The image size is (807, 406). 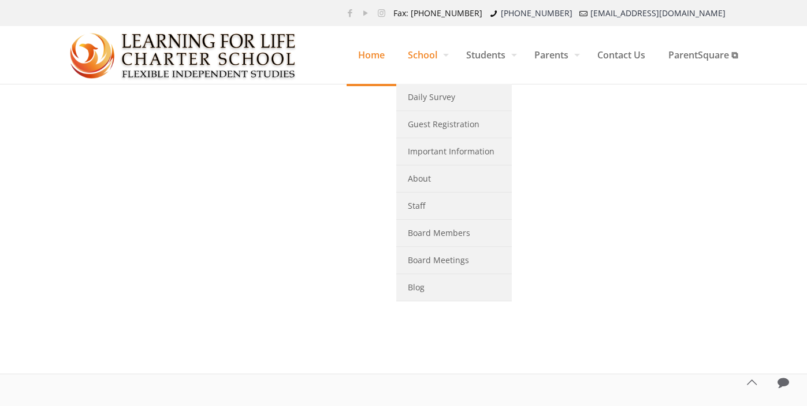 What do you see at coordinates (494, 13) in the screenshot?
I see `i: phone` at bounding box center [494, 13].